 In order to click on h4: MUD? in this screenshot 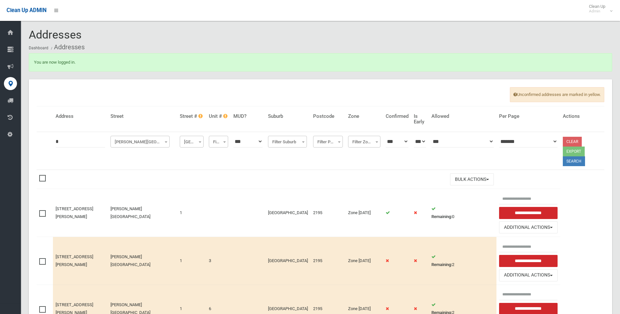, I will do `click(248, 116)`.